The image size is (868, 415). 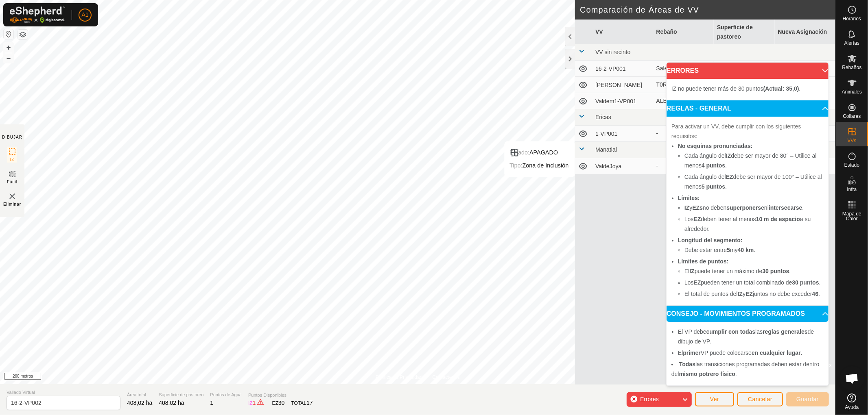 I want to click on button: Restablecer Mapa, so click(x=8, y=34).